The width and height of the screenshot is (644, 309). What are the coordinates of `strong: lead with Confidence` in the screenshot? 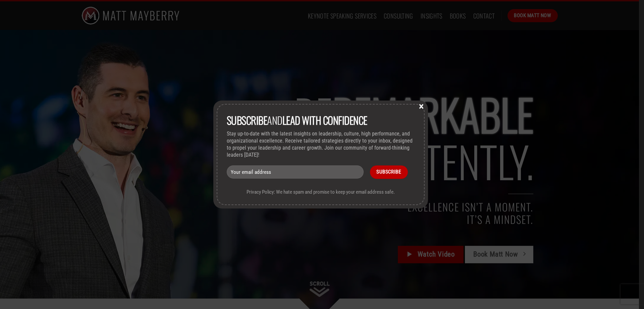 It's located at (325, 120).